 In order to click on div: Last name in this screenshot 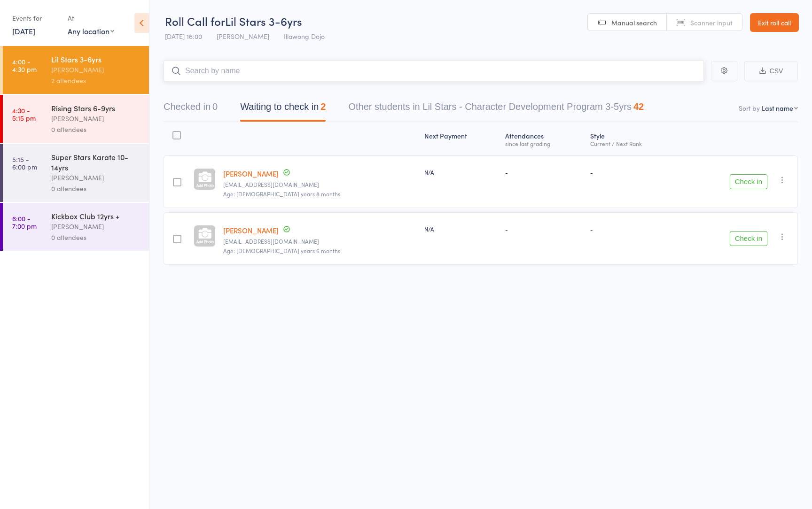, I will do `click(777, 108)`.